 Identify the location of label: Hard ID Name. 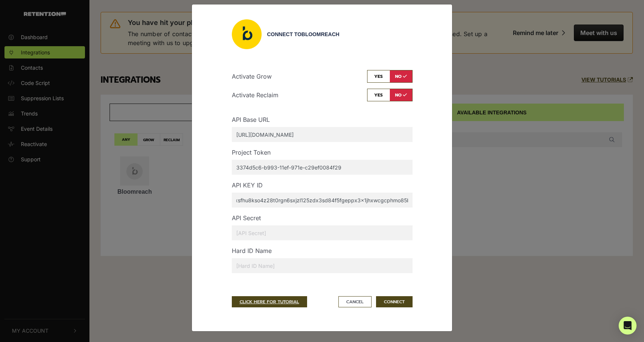
(252, 251).